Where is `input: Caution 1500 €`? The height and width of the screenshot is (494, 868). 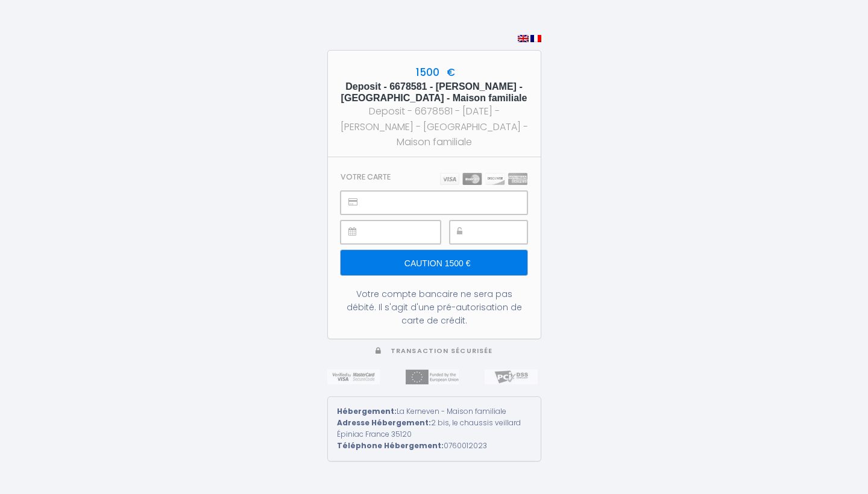
input: Caution 1500 € is located at coordinates (433, 263).